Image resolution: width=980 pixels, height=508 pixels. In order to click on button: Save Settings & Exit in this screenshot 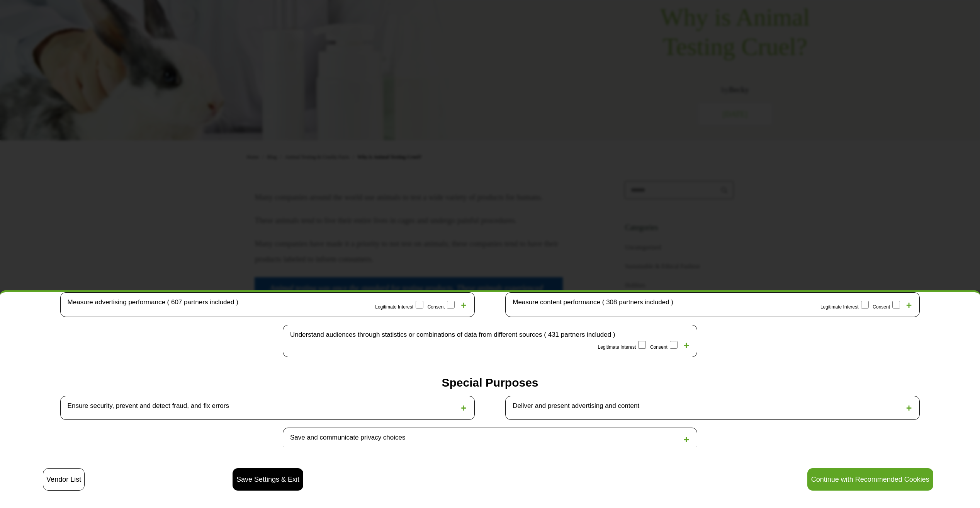, I will do `click(268, 479)`.